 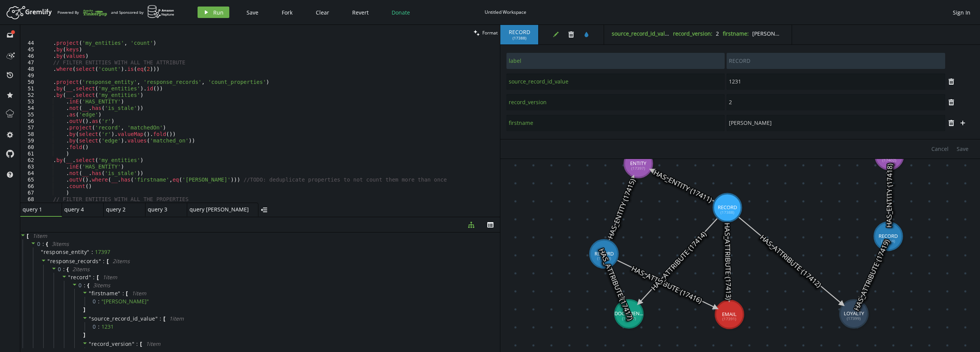 What do you see at coordinates (29, 206) in the screenshot?
I see `div: 69` at bounding box center [29, 206].